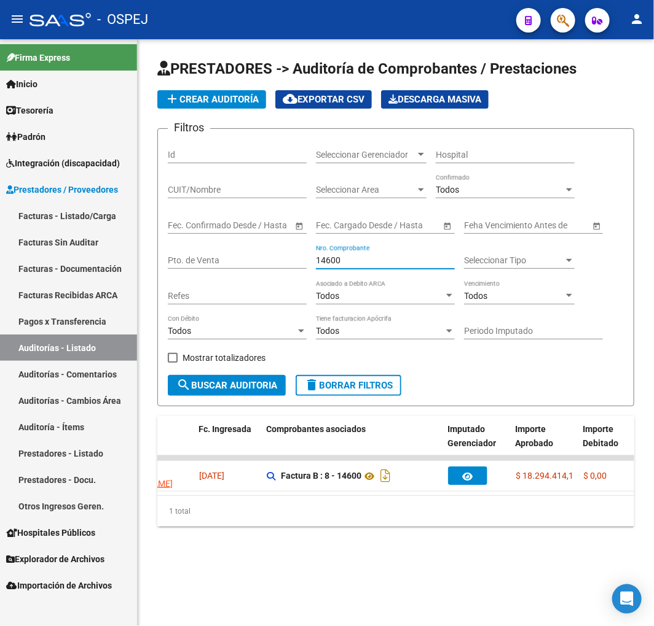 This screenshot has height=626, width=654. What do you see at coordinates (352, 443) in the screenshot?
I see `datatable-header-cell: Comprobantes asociados` at bounding box center [352, 443].